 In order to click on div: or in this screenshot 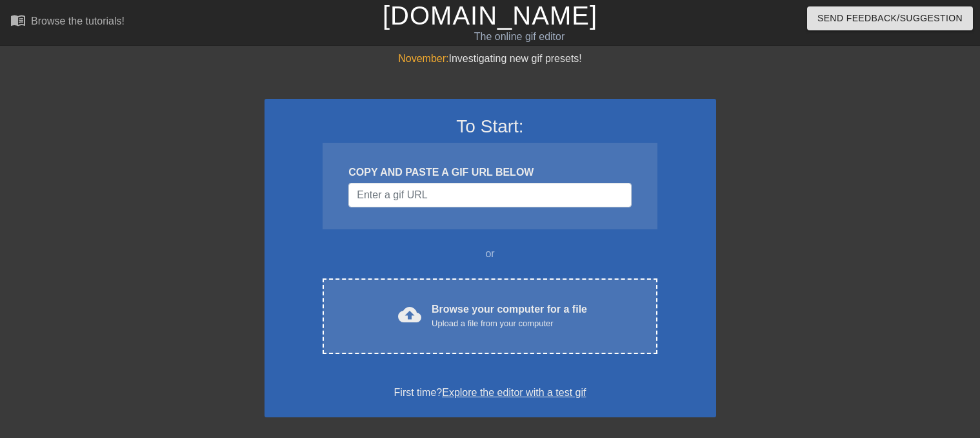, I will do `click(490, 254)`.